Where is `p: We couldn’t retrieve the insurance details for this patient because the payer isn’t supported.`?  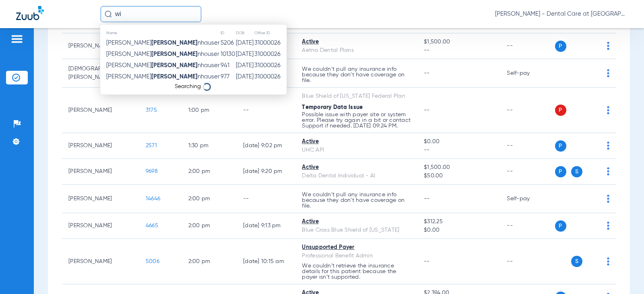
p: We couldn’t retrieve the insurance details for this patient because the payer isn’t supported. is located at coordinates (356, 271).